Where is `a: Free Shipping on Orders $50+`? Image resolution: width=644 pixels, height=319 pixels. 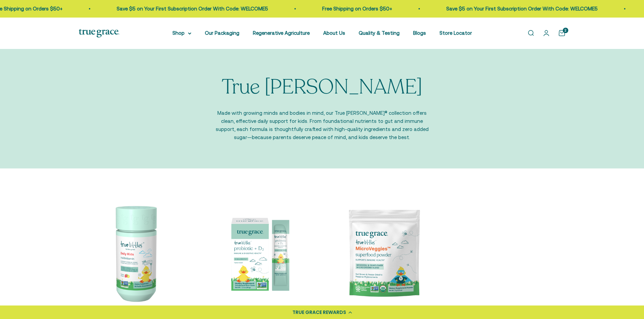
a: Free Shipping on Orders $50+ is located at coordinates (346, 8).